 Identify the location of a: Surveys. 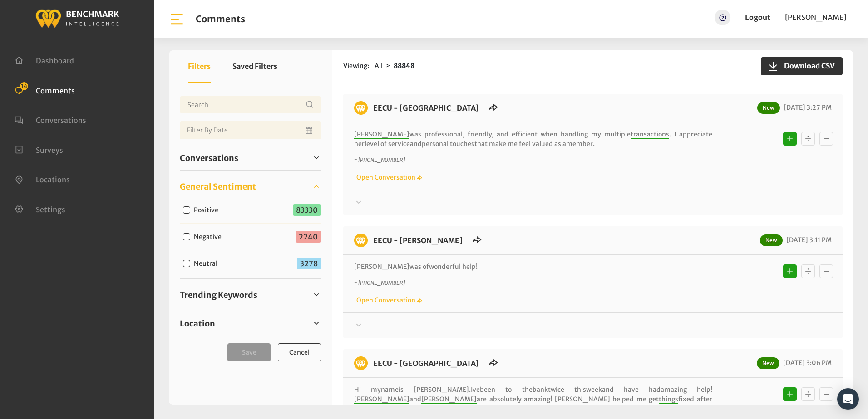
(39, 149).